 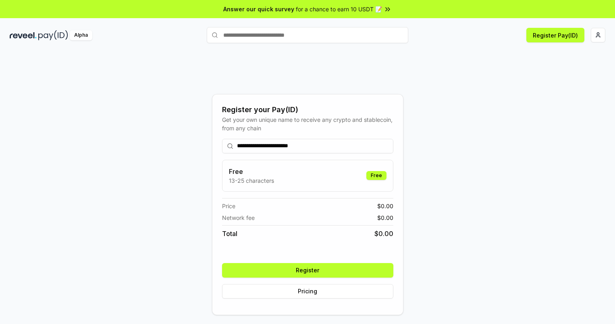 I want to click on div: Register your Pay(ID), so click(x=307, y=110).